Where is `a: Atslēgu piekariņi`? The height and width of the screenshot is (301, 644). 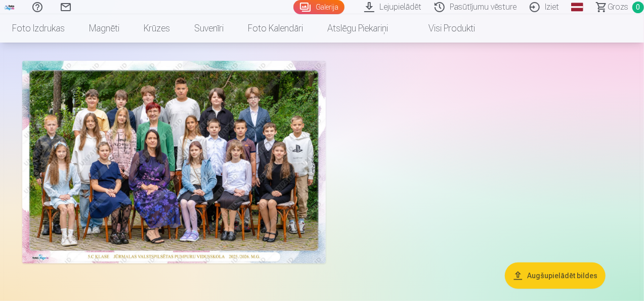 a: Atslēgu piekariņi is located at coordinates (358, 28).